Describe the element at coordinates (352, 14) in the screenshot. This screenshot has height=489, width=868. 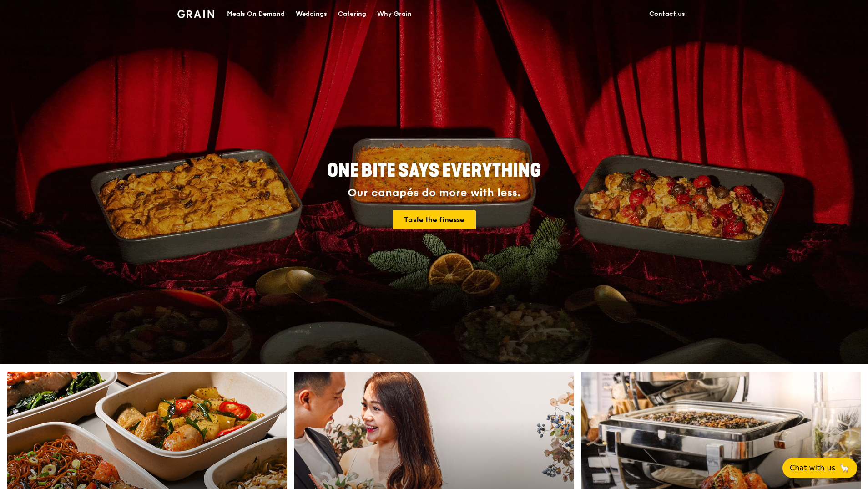
I see `a: Catering` at that location.